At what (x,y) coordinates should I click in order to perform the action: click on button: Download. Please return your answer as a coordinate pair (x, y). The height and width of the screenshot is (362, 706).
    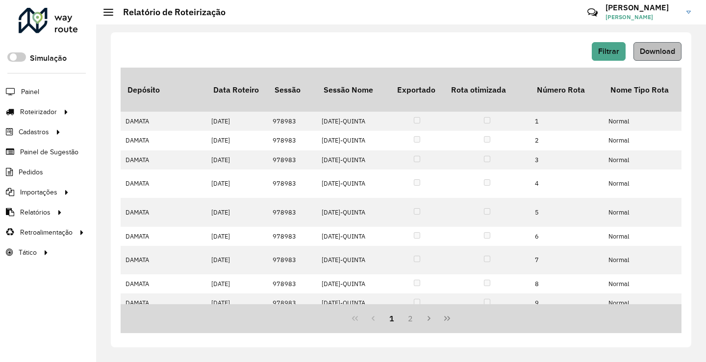
    Looking at the image, I should click on (657, 51).